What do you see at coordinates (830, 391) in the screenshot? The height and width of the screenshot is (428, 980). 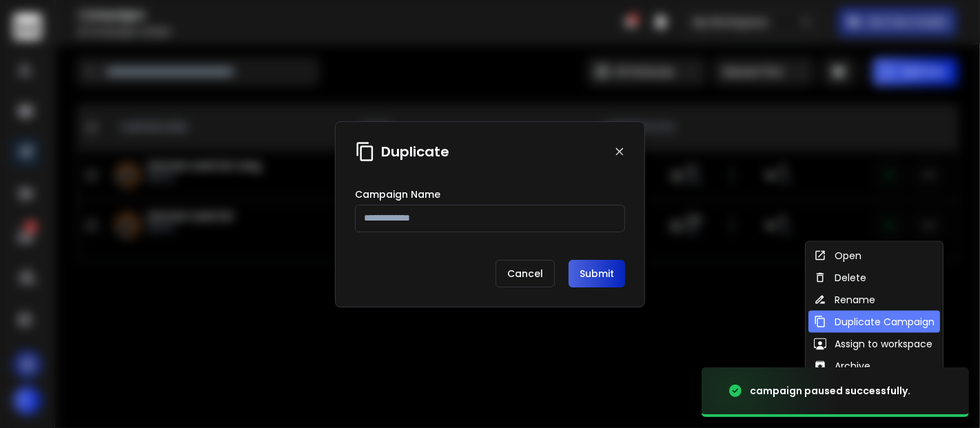 I see `div: campaign paused successfully.` at bounding box center [830, 391].